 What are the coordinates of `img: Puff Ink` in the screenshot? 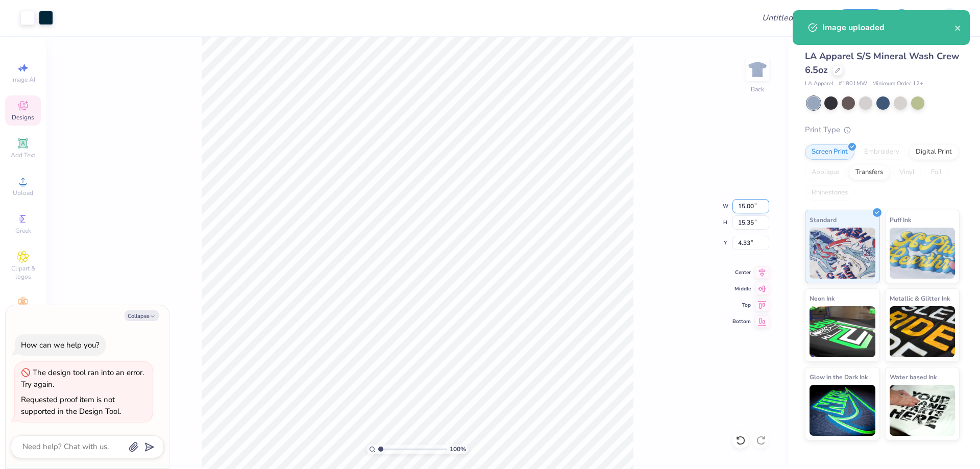 It's located at (923, 253).